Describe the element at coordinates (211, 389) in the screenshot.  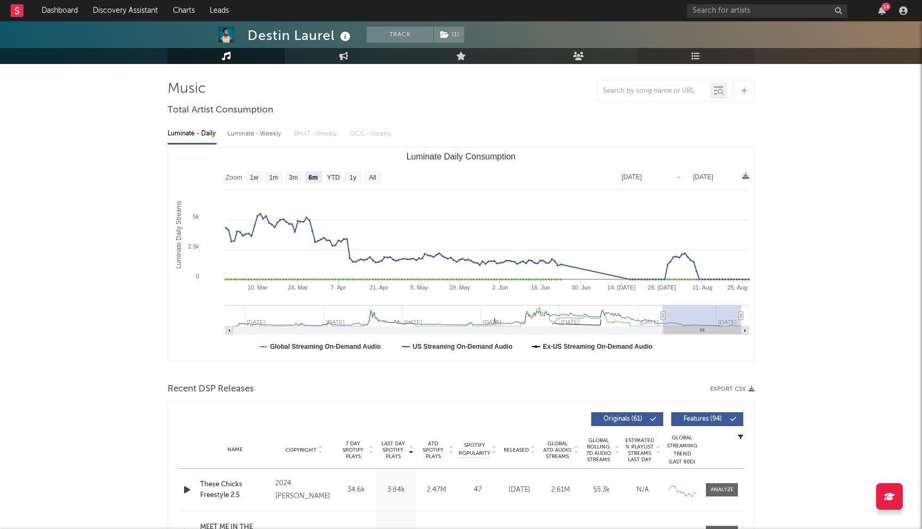
I see `span: Recent DSP Releases` at that location.